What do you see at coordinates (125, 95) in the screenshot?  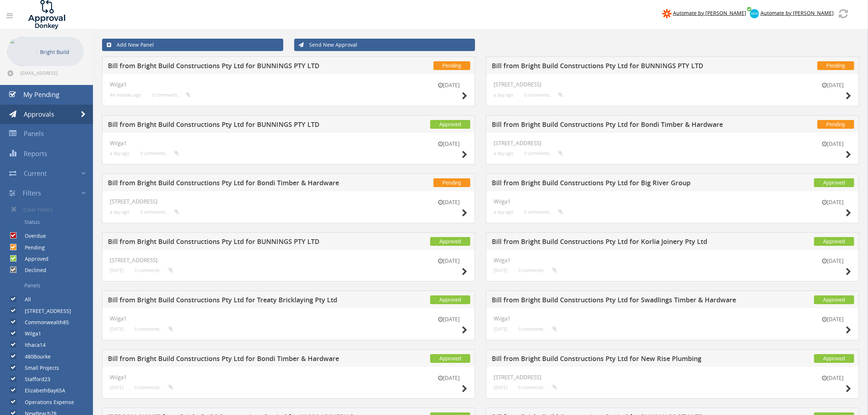 I see `small: 44 minutes ago` at bounding box center [125, 95].